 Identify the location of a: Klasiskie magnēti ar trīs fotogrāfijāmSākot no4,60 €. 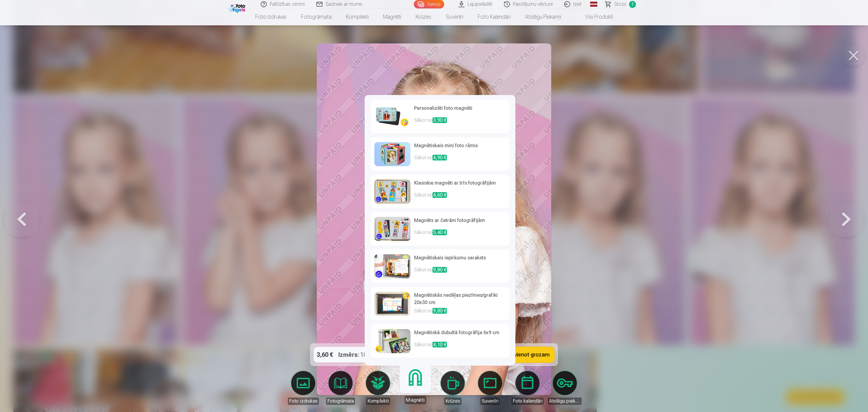
(440, 192).